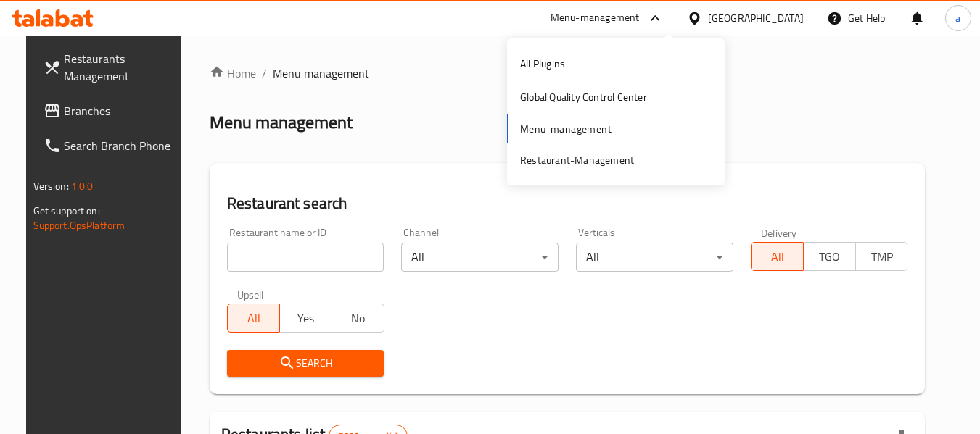  What do you see at coordinates (67, 211) in the screenshot?
I see `span: Get support on:` at bounding box center [67, 211].